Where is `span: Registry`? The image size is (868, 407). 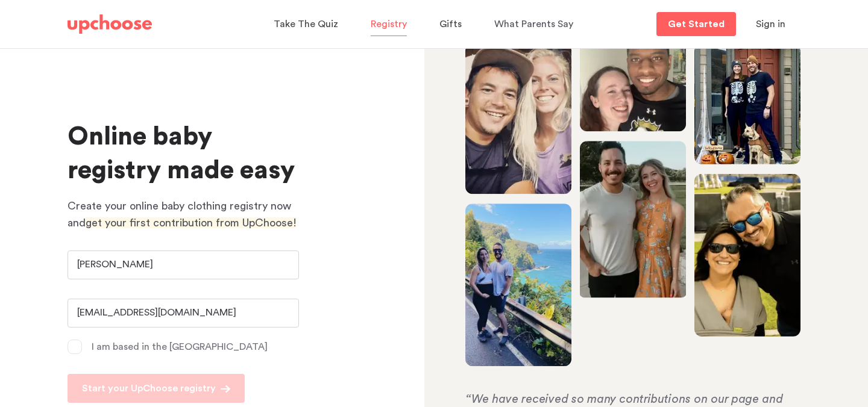 span: Registry is located at coordinates (389, 24).